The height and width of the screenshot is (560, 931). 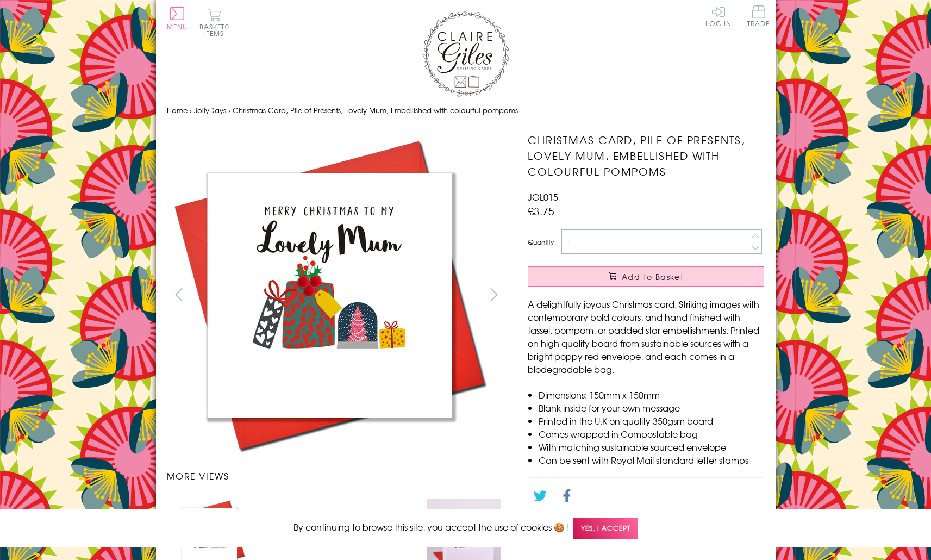 I want to click on span: JOL015, so click(x=543, y=197).